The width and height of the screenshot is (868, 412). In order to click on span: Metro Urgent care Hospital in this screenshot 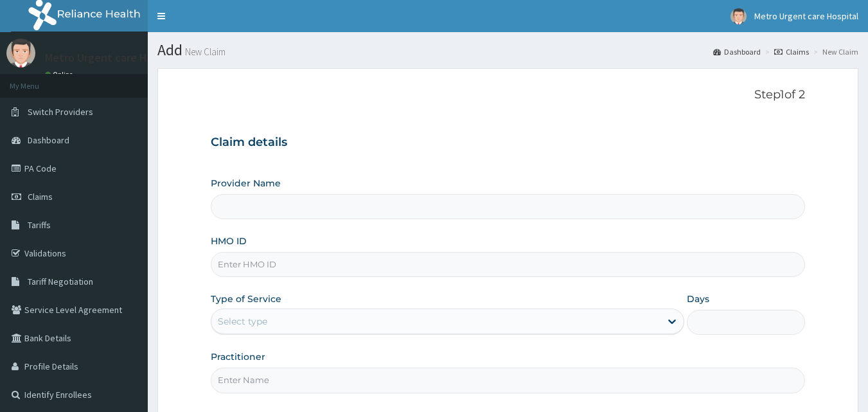, I will do `click(806, 16)`.